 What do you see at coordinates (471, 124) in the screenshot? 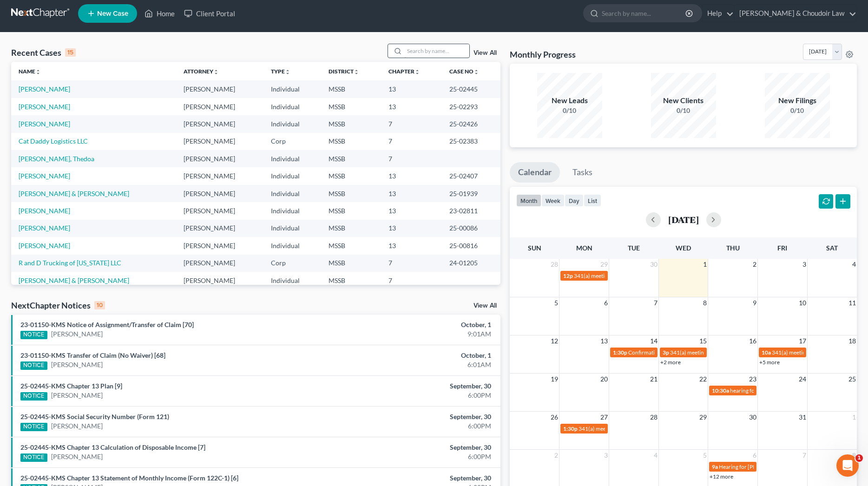
I see `td: 25-02426` at bounding box center [471, 124].